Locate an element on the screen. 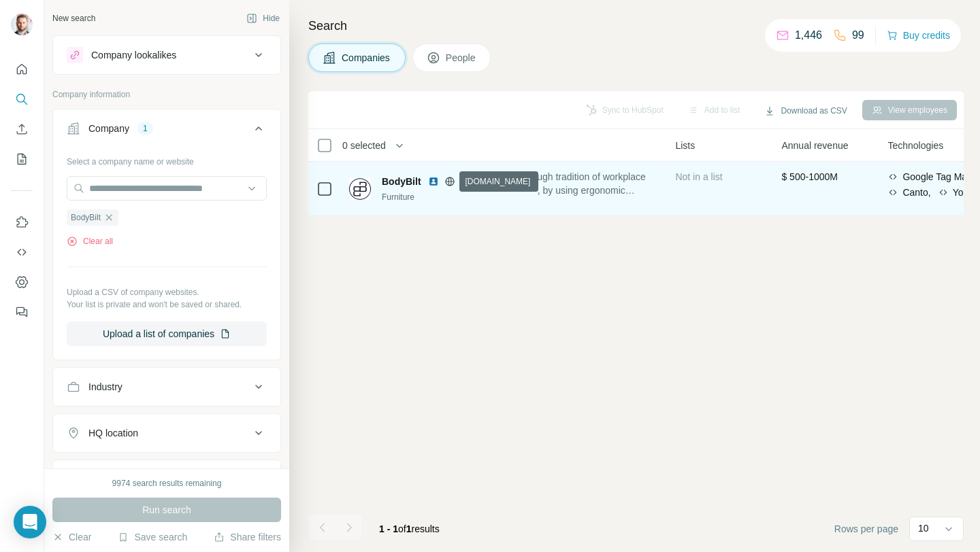 This screenshot has height=552, width=980. img: LinkedIn logo is located at coordinates (434, 182).